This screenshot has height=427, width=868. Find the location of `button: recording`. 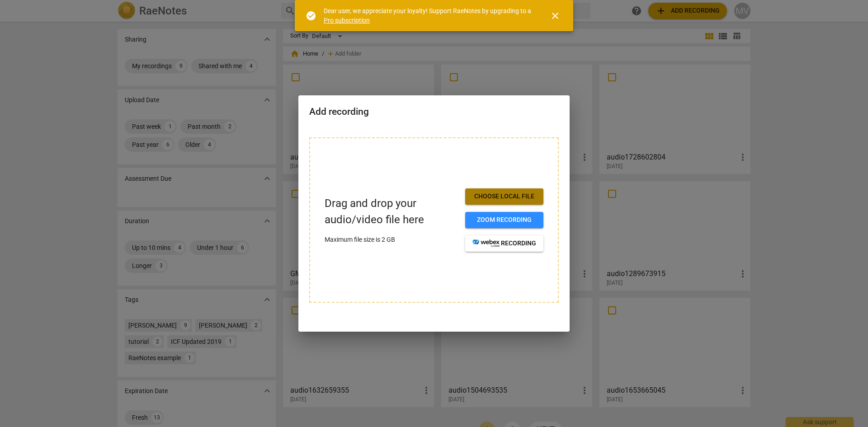

button: recording is located at coordinates (504, 243).